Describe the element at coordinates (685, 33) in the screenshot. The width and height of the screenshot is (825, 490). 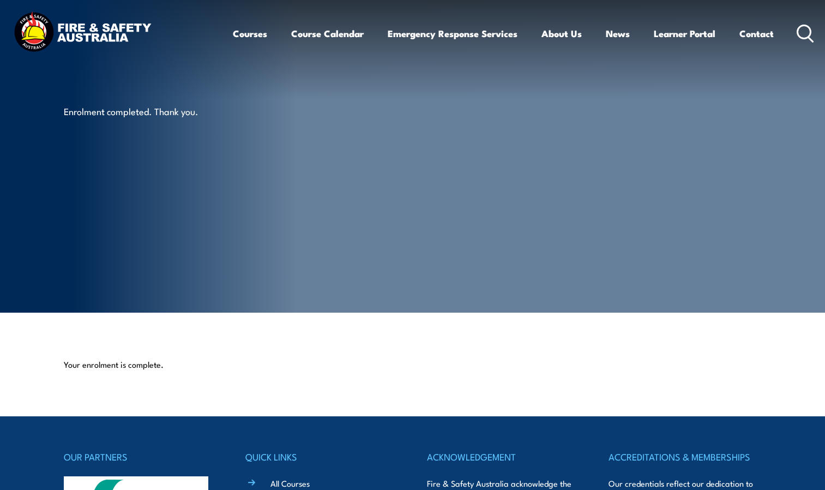
I see `a: Learner Portal` at that location.